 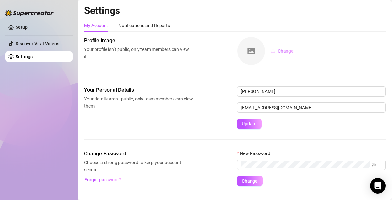 I want to click on button: Update, so click(x=249, y=124).